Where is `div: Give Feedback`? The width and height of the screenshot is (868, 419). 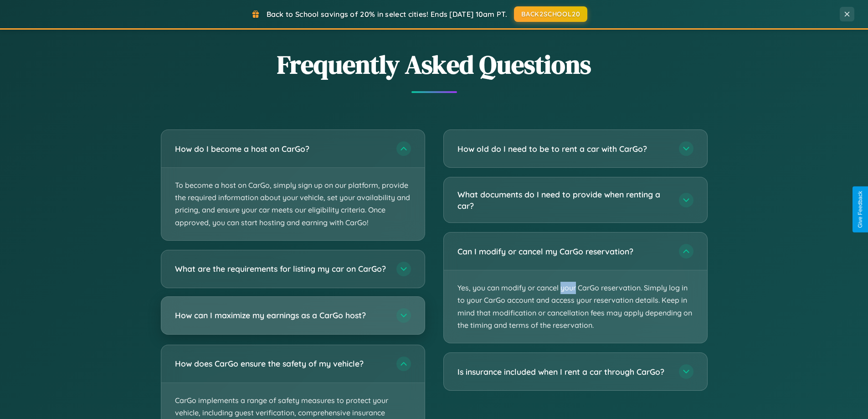 div: Give Feedback is located at coordinates (861, 209).